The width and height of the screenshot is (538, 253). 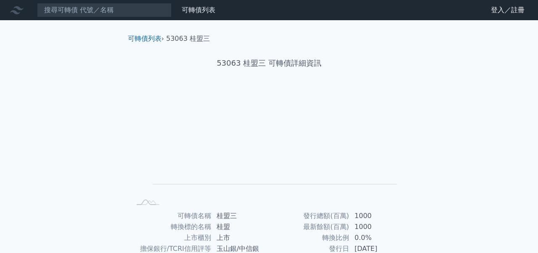 What do you see at coordinates (104, 10) in the screenshot?
I see `input: 搜尋可轉債 代號／名稱` at bounding box center [104, 10].